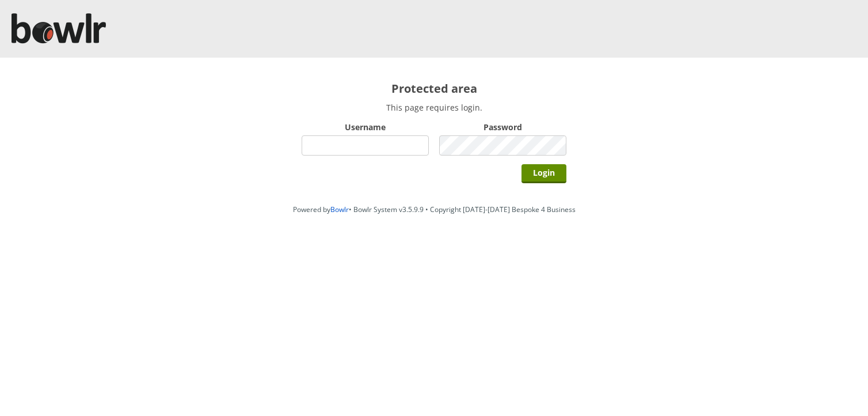  What do you see at coordinates (340, 209) in the screenshot?
I see `a: Bowlr` at bounding box center [340, 209].